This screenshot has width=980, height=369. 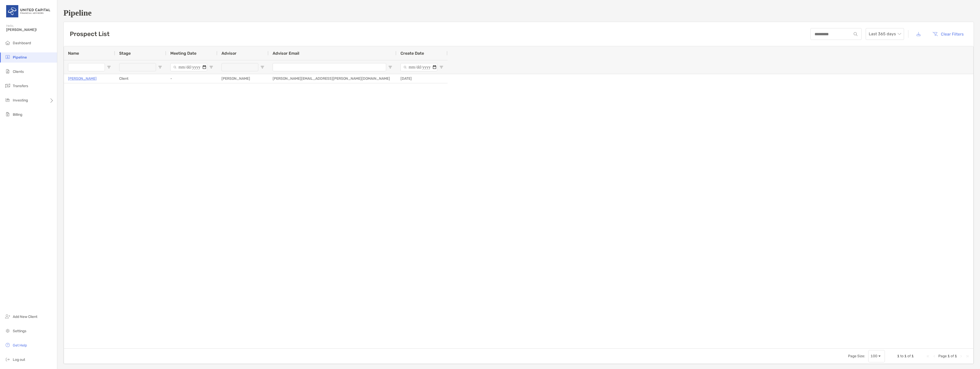 I want to click on img: settings icon, so click(x=8, y=331).